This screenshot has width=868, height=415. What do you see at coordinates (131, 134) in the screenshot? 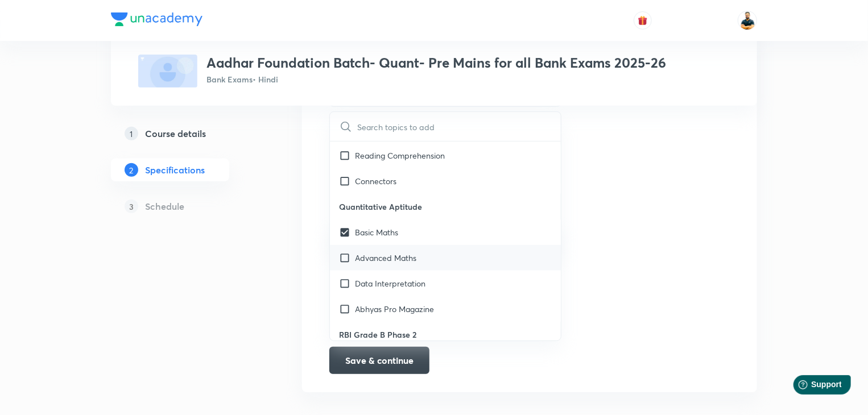
I see `p: 1` at bounding box center [131, 134].